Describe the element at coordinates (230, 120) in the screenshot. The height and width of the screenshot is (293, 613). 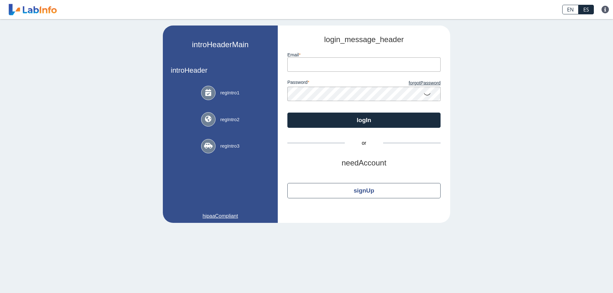
I see `span: regIntro2` at that location.